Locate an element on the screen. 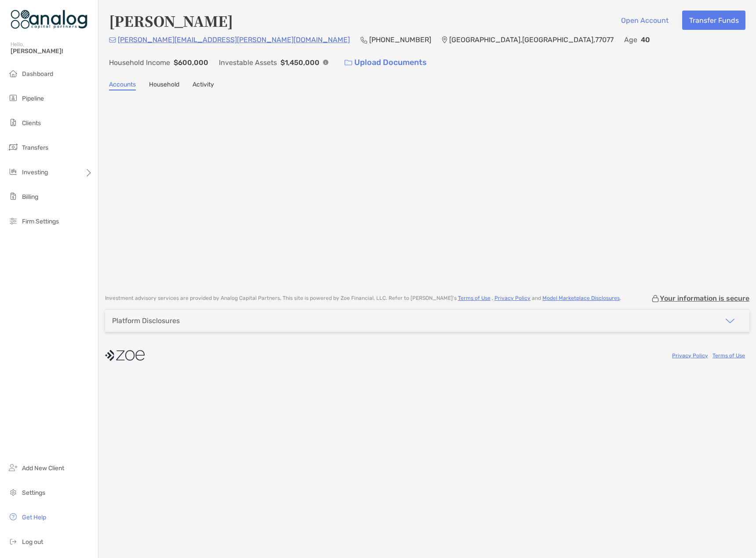 This screenshot has width=756, height=558. a: Household is located at coordinates (164, 85).